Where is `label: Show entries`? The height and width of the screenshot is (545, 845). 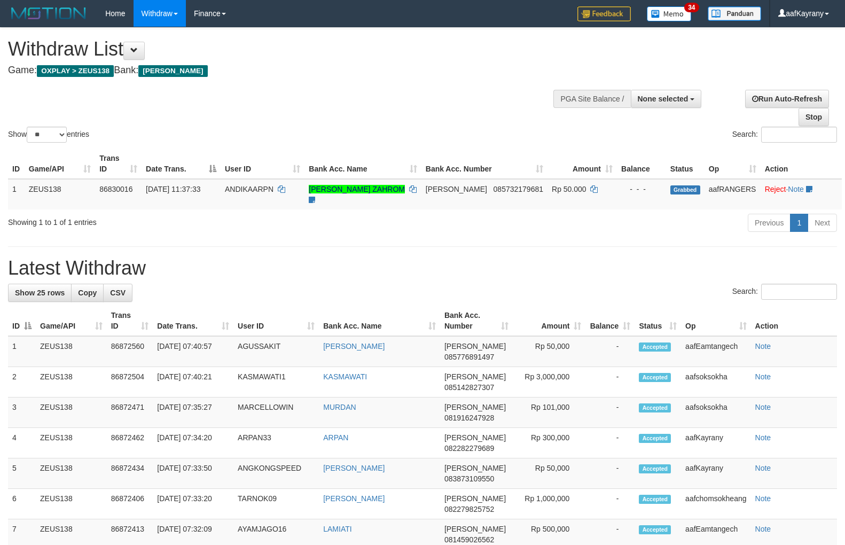
label: Show entries is located at coordinates (49, 135).